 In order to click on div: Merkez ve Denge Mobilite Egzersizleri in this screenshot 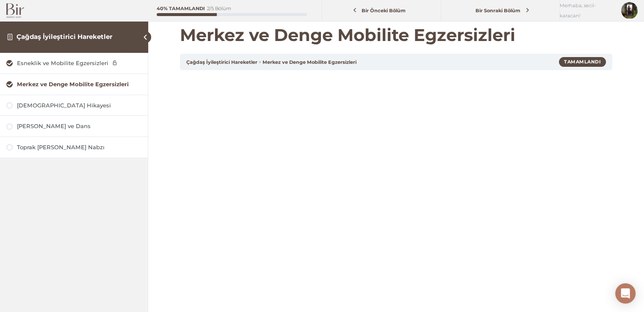, I will do `click(79, 84)`.